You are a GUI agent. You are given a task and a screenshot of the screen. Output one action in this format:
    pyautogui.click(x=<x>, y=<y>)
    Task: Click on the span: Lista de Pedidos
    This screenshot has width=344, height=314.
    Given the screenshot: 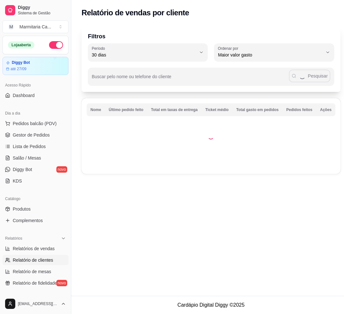 What is the action you would take?
    pyautogui.click(x=29, y=146)
    